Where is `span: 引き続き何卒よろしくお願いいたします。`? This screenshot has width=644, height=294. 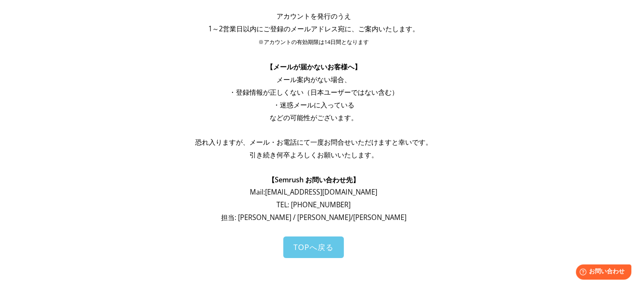 span: 引き続き何卒よろしくお願いいたします。 is located at coordinates (314, 155).